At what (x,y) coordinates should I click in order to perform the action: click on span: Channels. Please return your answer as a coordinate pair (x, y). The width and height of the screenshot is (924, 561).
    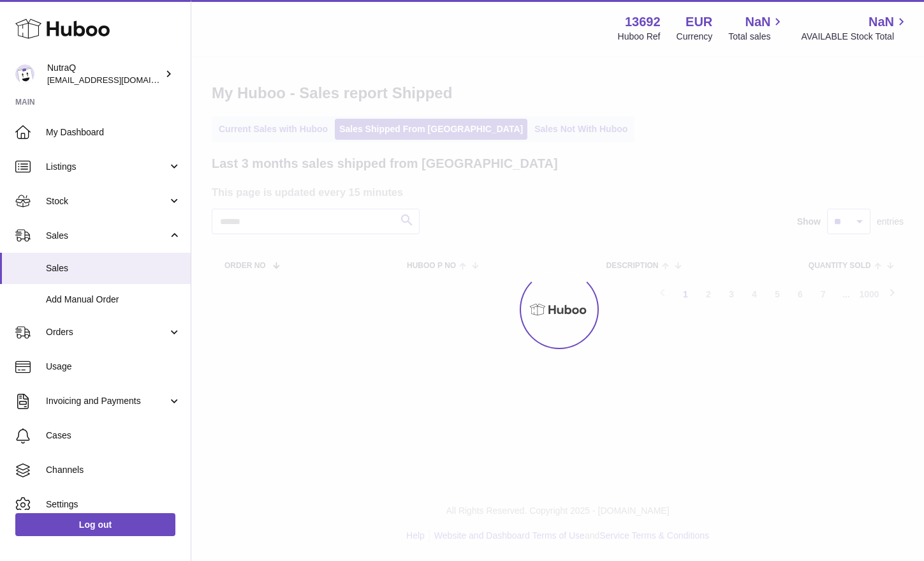
    Looking at the image, I should click on (114, 470).